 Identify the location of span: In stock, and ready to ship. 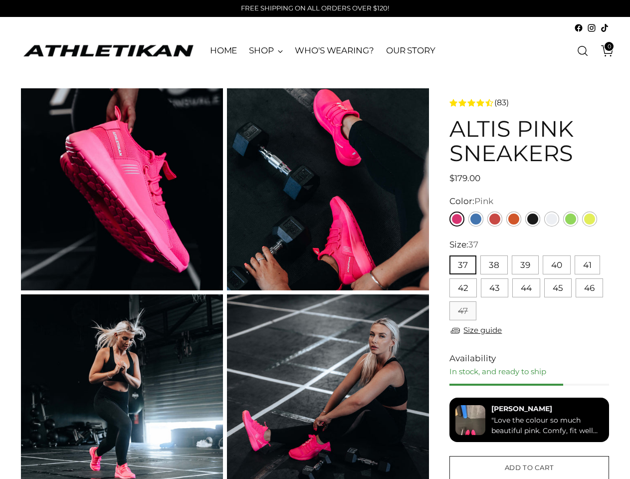
(498, 371).